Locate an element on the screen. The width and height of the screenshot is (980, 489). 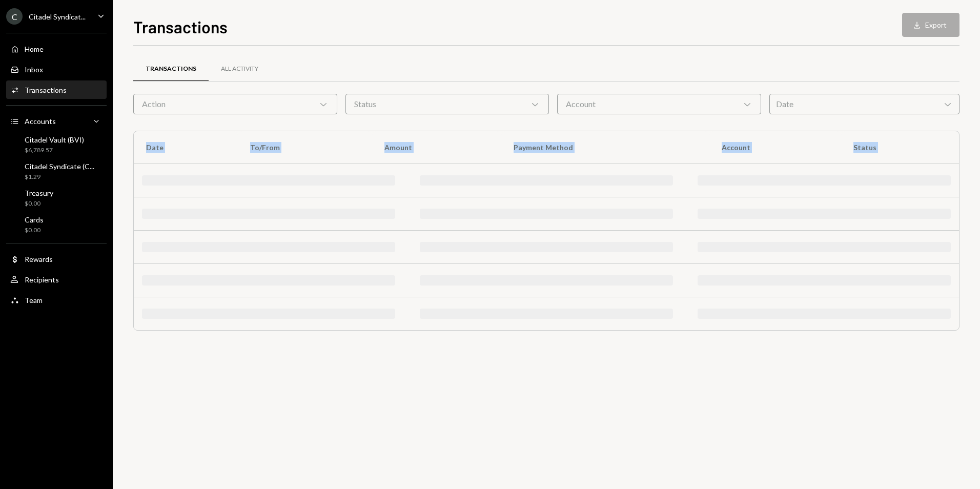
a: Cards$0.00 is located at coordinates (57, 225).